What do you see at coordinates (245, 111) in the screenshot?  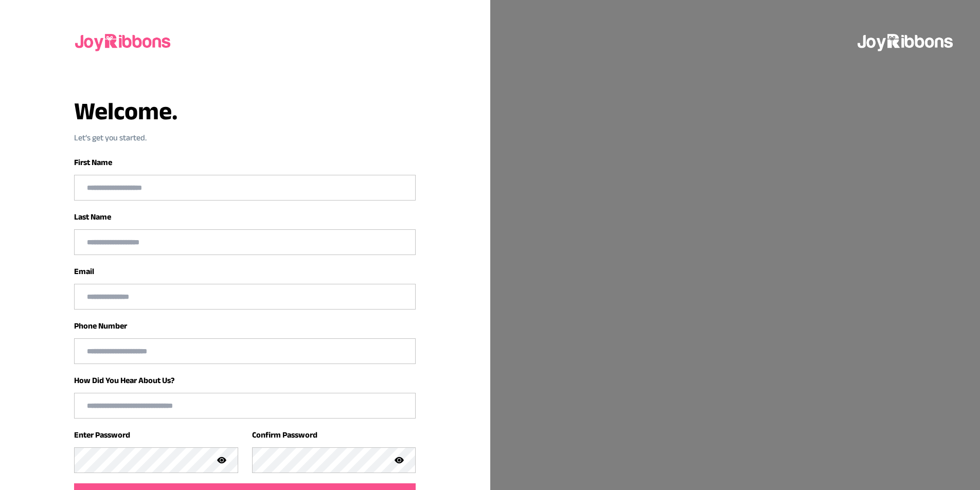 I see `h3: Welcome.` at bounding box center [245, 111].